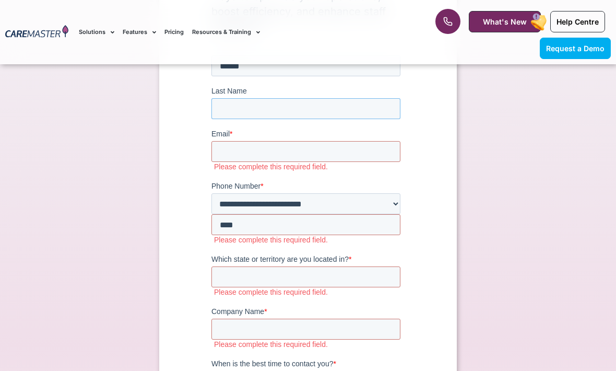 This screenshot has width=616, height=371. I want to click on a: Solutions, so click(97, 32).